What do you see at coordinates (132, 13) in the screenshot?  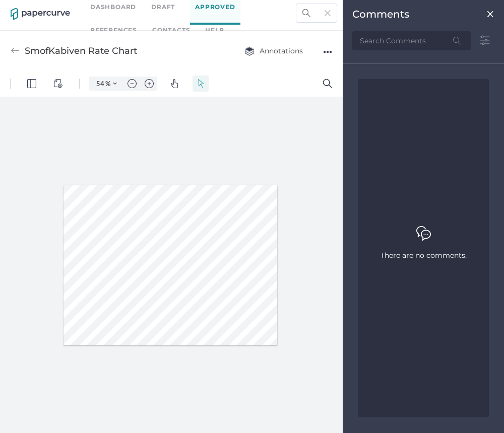 I see `button: Zoom out` at bounding box center [132, 13].